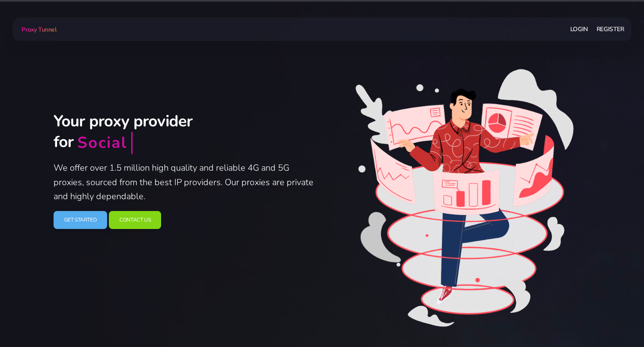 The height and width of the screenshot is (347, 644). Describe the element at coordinates (185, 182) in the screenshot. I see `p: We offer over 1.5 million high quality and reliable 4G and 5G proxies, sourced from the best IP p...` at that location.